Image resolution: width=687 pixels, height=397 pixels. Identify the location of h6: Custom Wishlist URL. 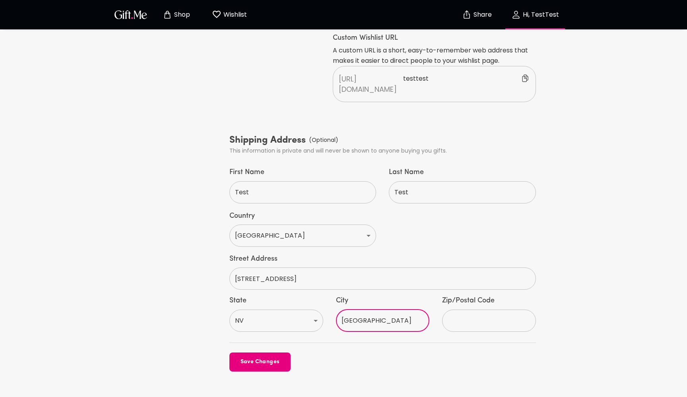
(434, 38).